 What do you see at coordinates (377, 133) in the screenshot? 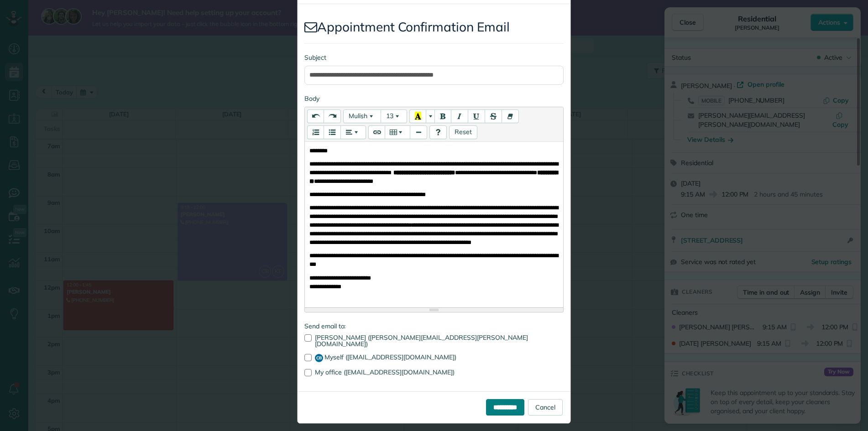
I see `button: Link (CTRL+K)` at bounding box center [377, 133].